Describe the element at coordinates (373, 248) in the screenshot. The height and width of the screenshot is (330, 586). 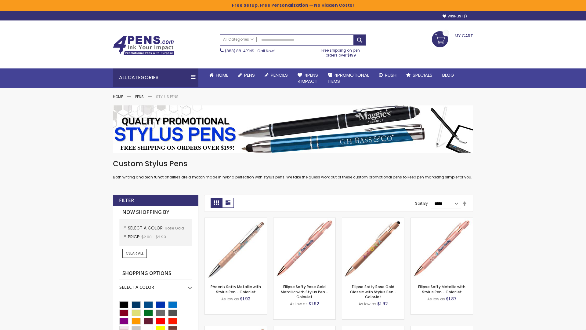
I see `img: Ellipse Softy Rose Gold Classic with Stylus Pen - ColorJet-Rose Gold` at that location.